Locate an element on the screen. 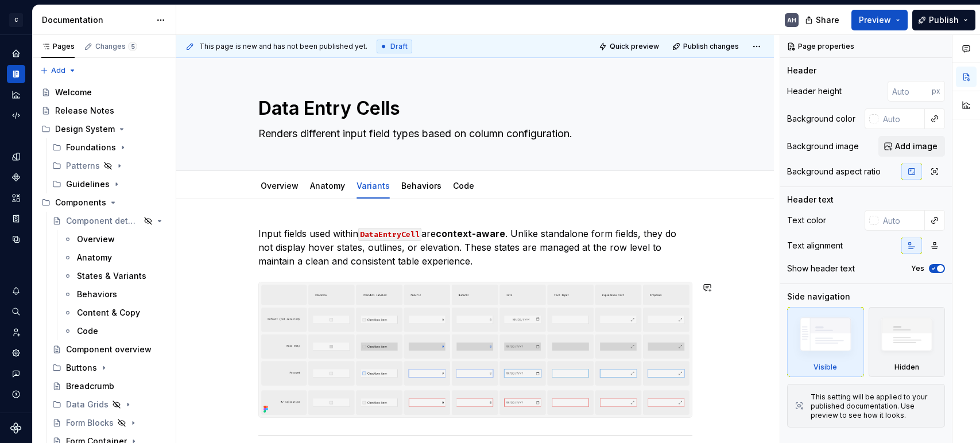  a: Supernova Logo is located at coordinates (16, 428).